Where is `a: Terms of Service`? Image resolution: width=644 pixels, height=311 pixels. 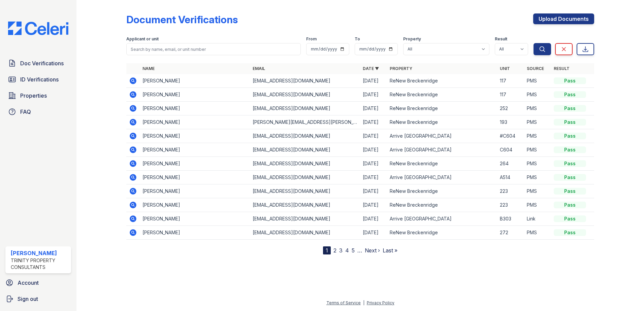
a: Terms of Service is located at coordinates (344, 303).